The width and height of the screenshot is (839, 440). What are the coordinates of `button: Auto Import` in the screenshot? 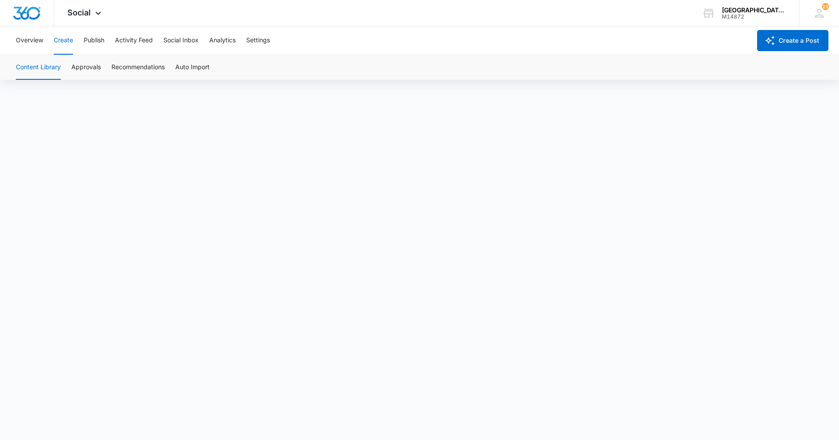 It's located at (193, 67).